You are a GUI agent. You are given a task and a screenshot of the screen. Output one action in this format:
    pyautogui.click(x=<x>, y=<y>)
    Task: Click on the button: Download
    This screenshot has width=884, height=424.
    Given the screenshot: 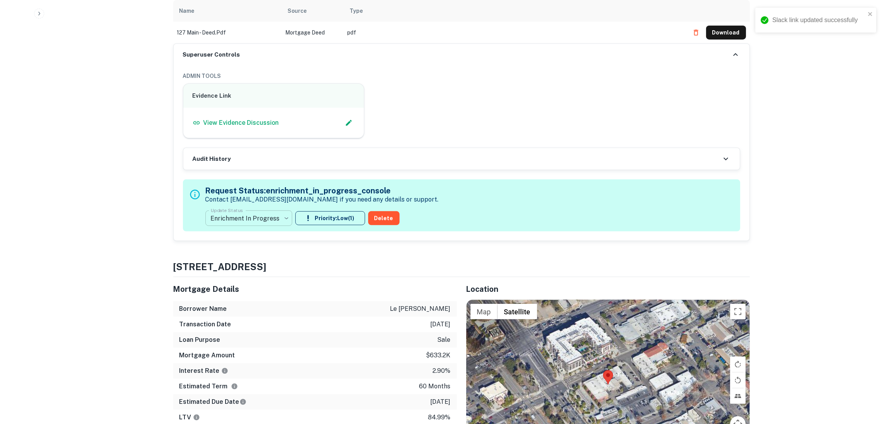 What is the action you would take?
    pyautogui.click(x=726, y=33)
    